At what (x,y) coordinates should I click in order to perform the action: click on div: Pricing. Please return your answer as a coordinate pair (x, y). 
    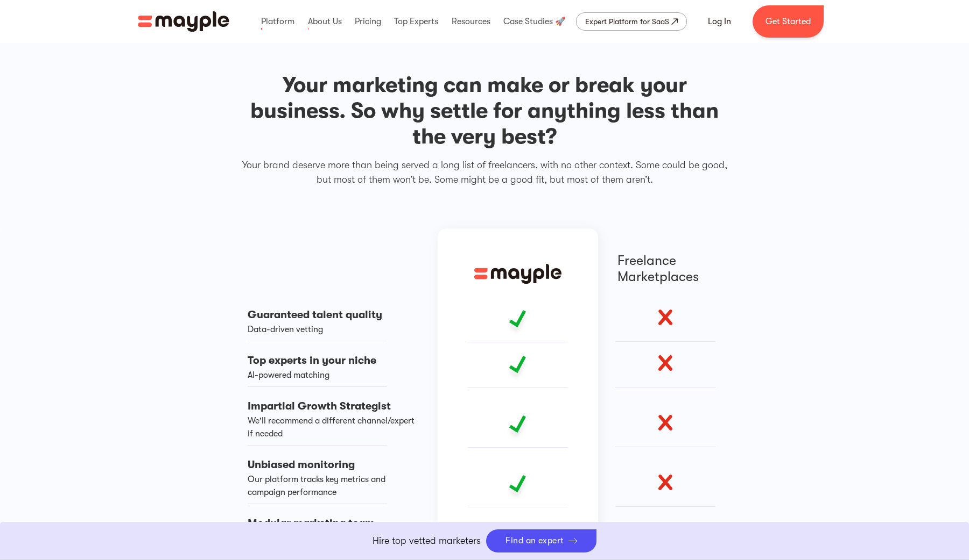
    Looking at the image, I should click on (367, 22).